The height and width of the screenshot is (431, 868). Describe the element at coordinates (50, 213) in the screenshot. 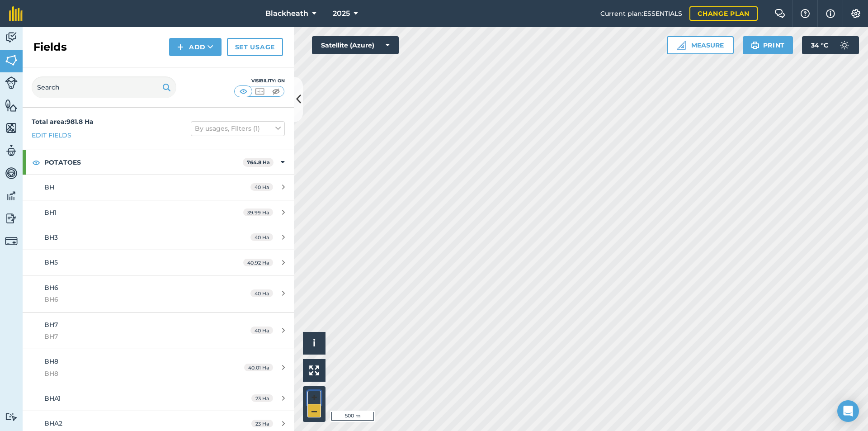

I see `span: BH1` at that location.